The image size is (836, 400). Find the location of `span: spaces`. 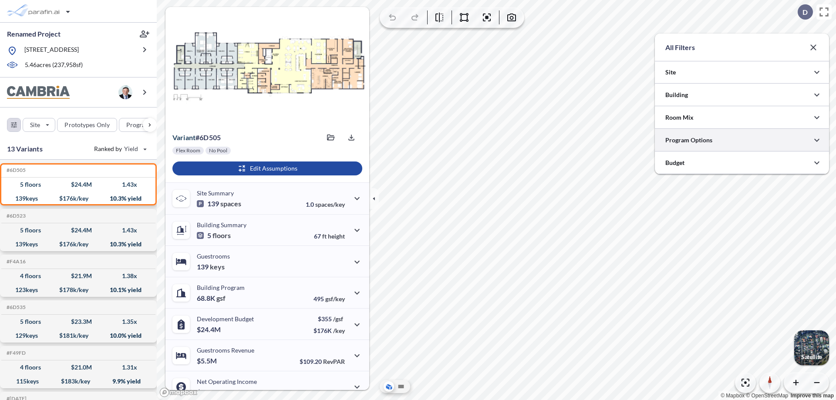

span: spaces is located at coordinates (231, 204).